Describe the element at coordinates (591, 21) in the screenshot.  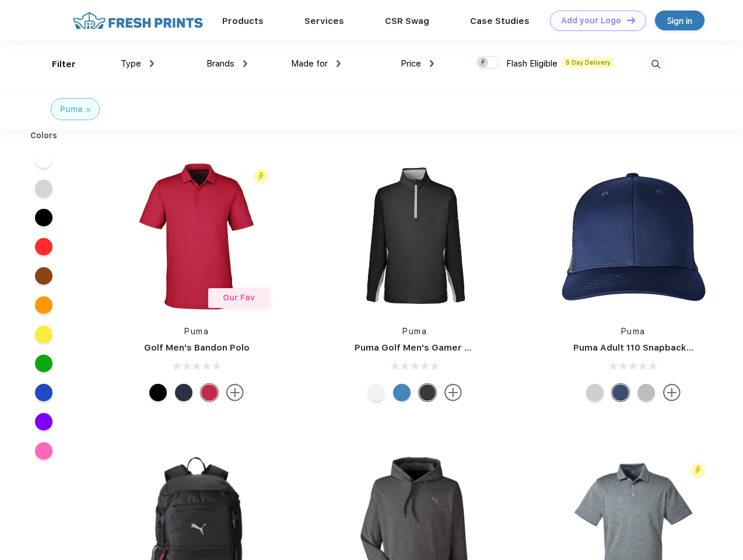
I see `div: Add your Logo` at that location.